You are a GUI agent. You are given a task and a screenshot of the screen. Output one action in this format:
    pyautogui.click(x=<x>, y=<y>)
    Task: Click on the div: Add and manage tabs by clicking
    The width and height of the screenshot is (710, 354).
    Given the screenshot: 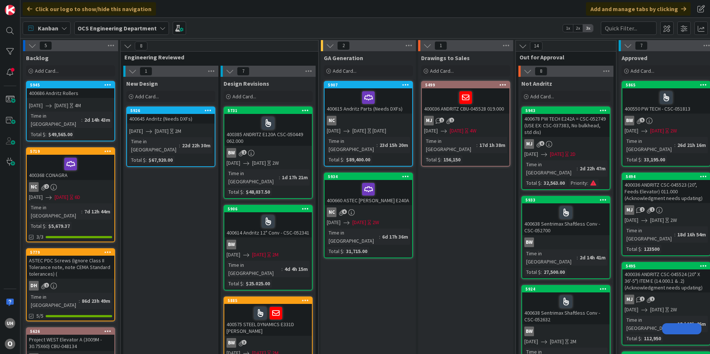 What is the action you would take?
    pyautogui.click(x=639, y=9)
    